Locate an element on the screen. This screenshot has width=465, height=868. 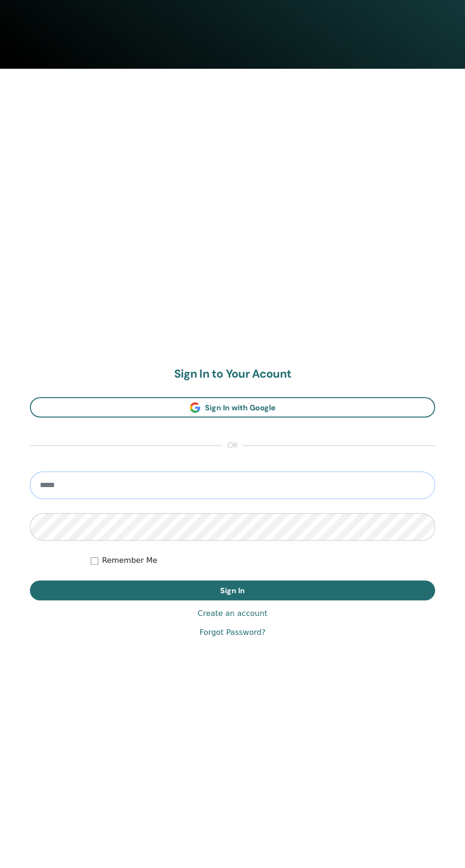
a: Create an account is located at coordinates (232, 613).